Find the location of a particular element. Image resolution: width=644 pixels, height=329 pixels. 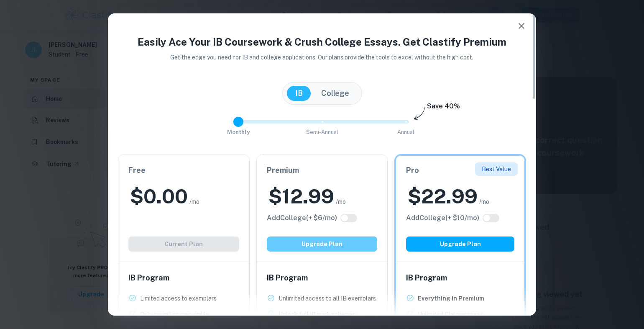

button: College is located at coordinates (335, 93).